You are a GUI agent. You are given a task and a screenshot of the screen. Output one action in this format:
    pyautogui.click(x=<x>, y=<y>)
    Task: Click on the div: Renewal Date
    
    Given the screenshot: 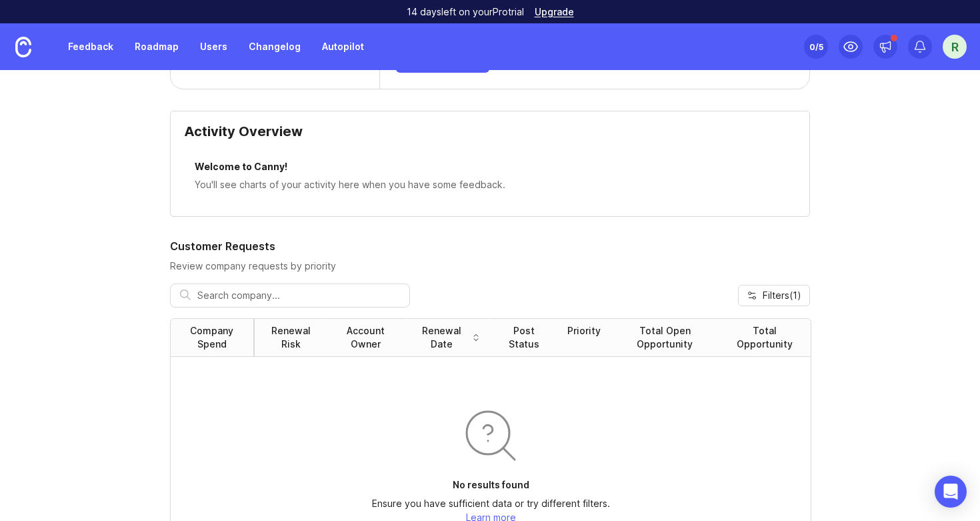 What is the action you would take?
    pyautogui.click(x=442, y=337)
    